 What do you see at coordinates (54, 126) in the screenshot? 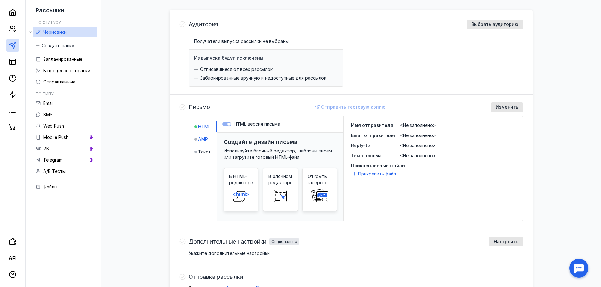
I see `span: Web Push` at bounding box center [54, 126].